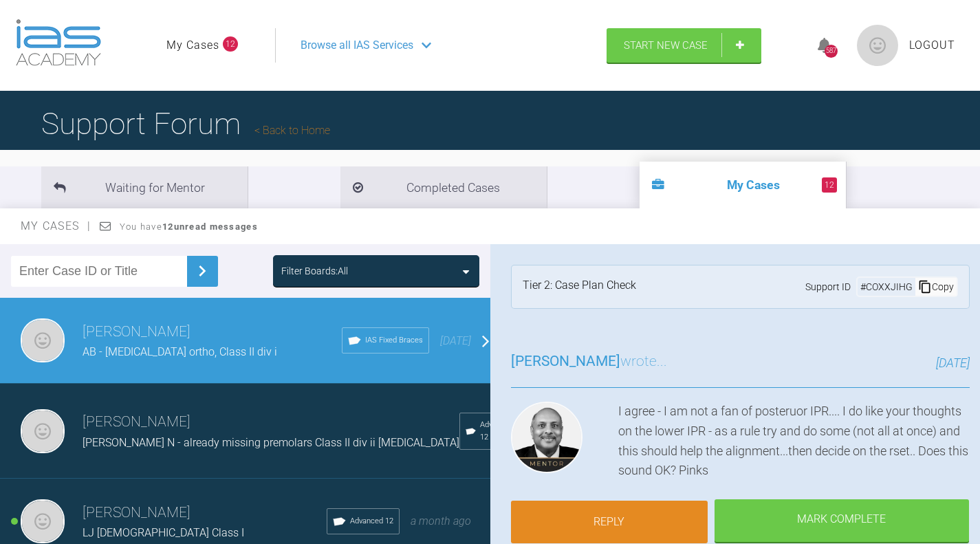  I want to click on a: Back to Home, so click(292, 130).